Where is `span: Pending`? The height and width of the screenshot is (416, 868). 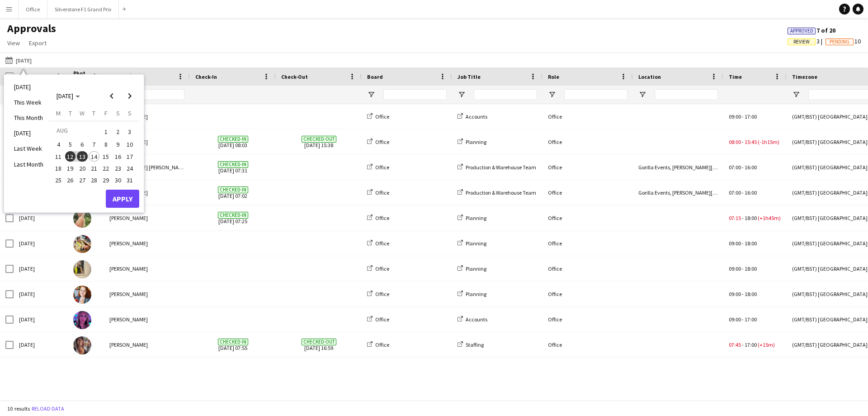
span: Pending is located at coordinates (839, 41).